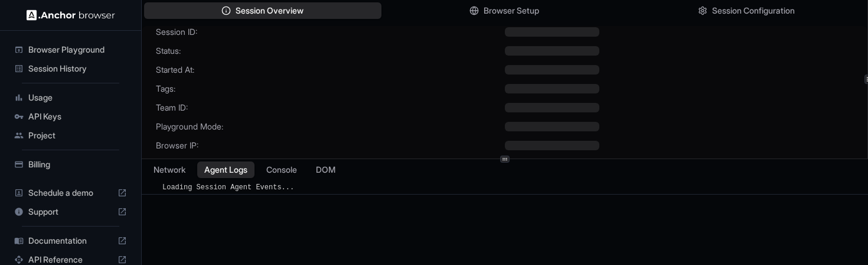 The image size is (868, 265). Describe the element at coordinates (70, 98) in the screenshot. I see `div: Usage` at that location.